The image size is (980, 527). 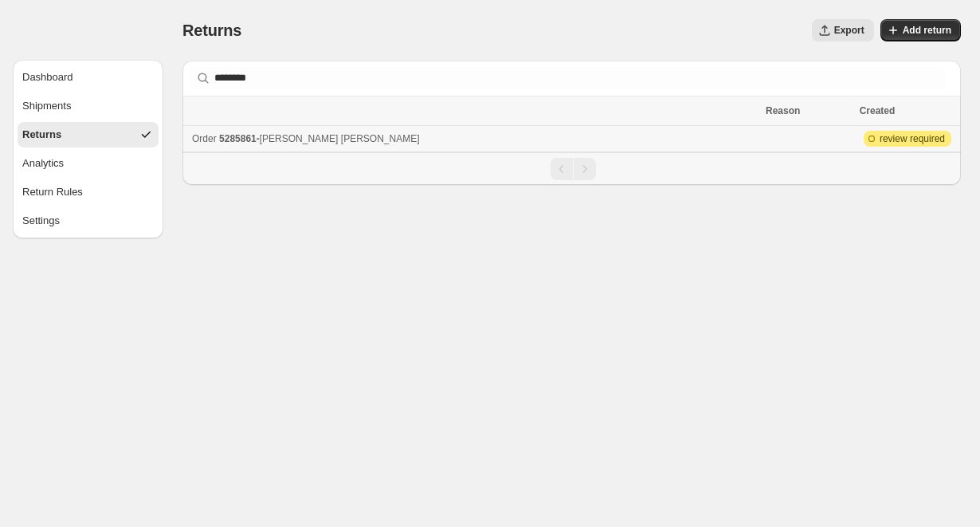 I want to click on span: Order, so click(x=204, y=139).